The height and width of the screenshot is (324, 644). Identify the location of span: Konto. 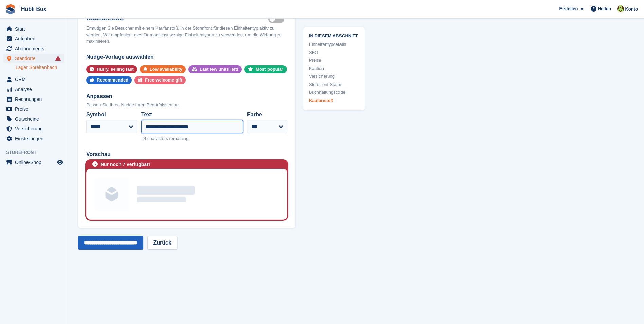
(631, 10).